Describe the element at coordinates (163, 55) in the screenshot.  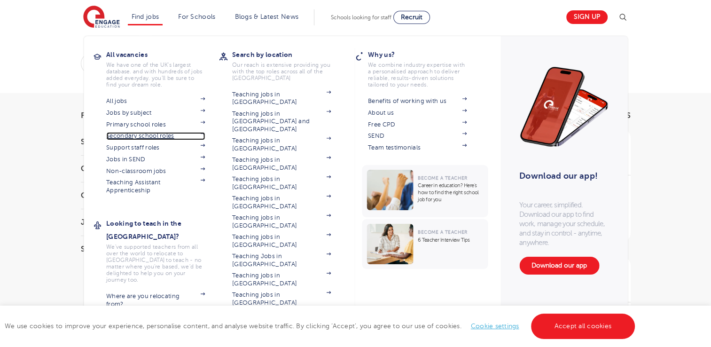
I see `h3: All vacancies` at that location.